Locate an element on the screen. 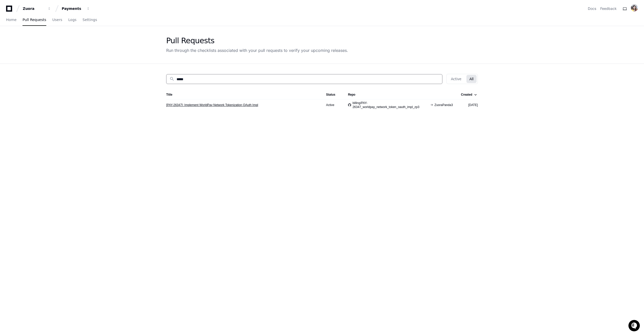  a: [PAY-26347]: Implement WorldPay Network Tokenization OAuth Impl is located at coordinates (213, 105).